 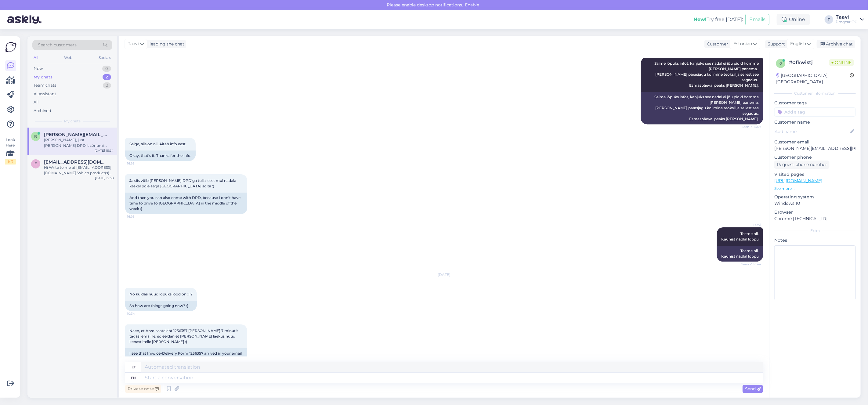 I want to click on div: So how are things going now? :), so click(x=161, y=306).